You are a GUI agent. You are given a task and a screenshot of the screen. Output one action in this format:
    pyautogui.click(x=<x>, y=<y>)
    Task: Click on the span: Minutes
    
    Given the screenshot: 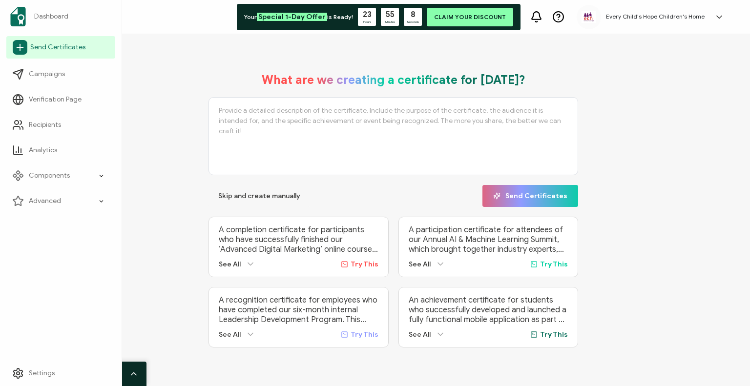 What is the action you would take?
    pyautogui.click(x=390, y=22)
    